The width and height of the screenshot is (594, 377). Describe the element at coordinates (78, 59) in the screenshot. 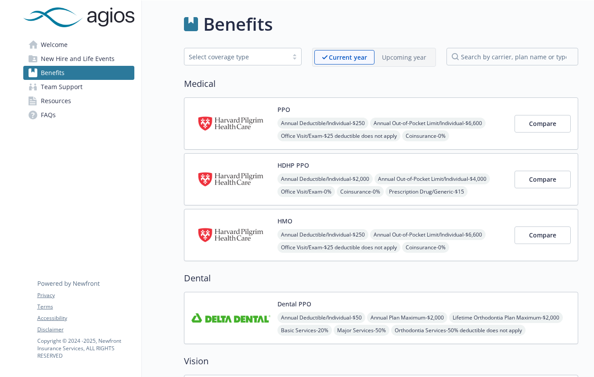

I see `span: New Hire and Life Events` at that location.